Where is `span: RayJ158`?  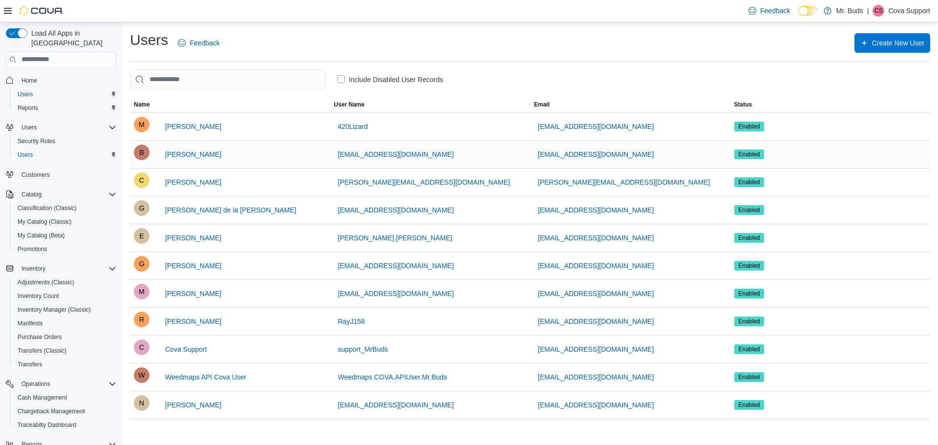
span: RayJ158 is located at coordinates (351, 322).